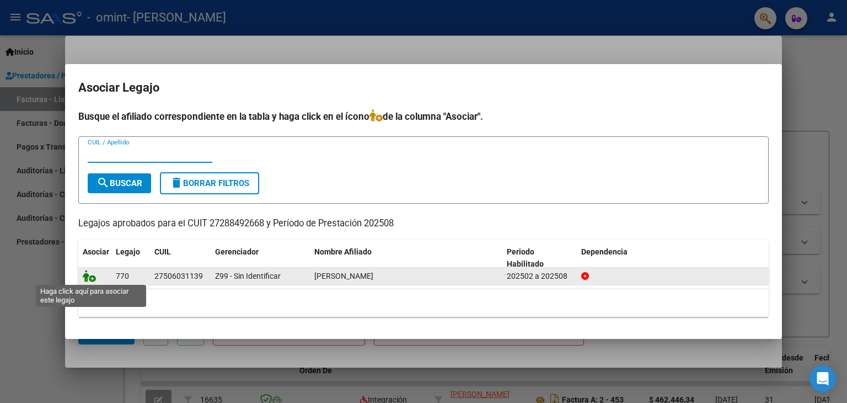  What do you see at coordinates (539, 258) in the screenshot?
I see `datatable-header-cell: Periodo Habilitado` at bounding box center [539, 258].